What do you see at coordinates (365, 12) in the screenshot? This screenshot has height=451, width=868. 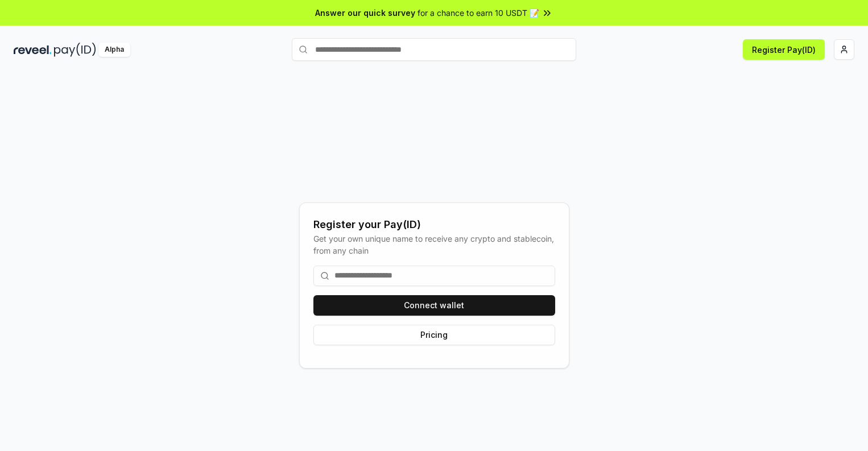 I see `span: Answer our quick survey` at bounding box center [365, 12].